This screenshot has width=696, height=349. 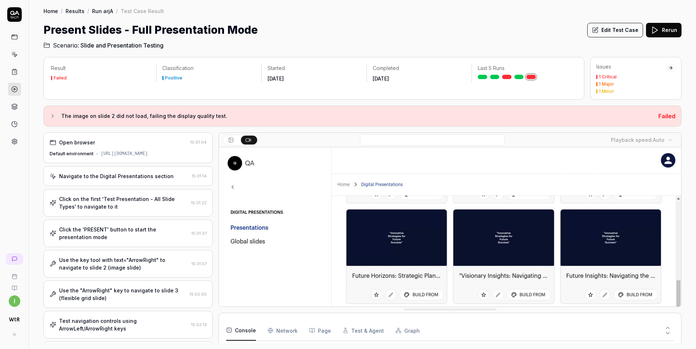 What do you see at coordinates (198, 294) in the screenshot?
I see `time: 15:02:05` at bounding box center [198, 294].